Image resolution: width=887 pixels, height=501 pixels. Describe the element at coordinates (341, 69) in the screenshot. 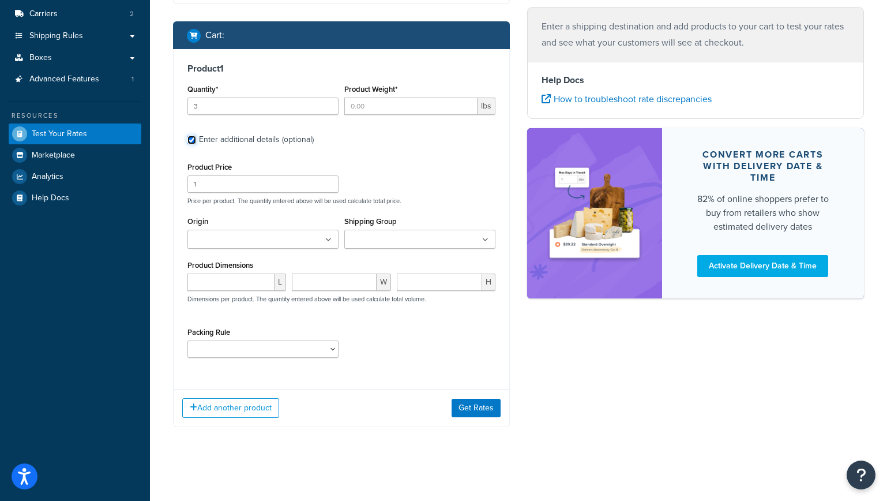

I see `h3: Product 1` at that location.